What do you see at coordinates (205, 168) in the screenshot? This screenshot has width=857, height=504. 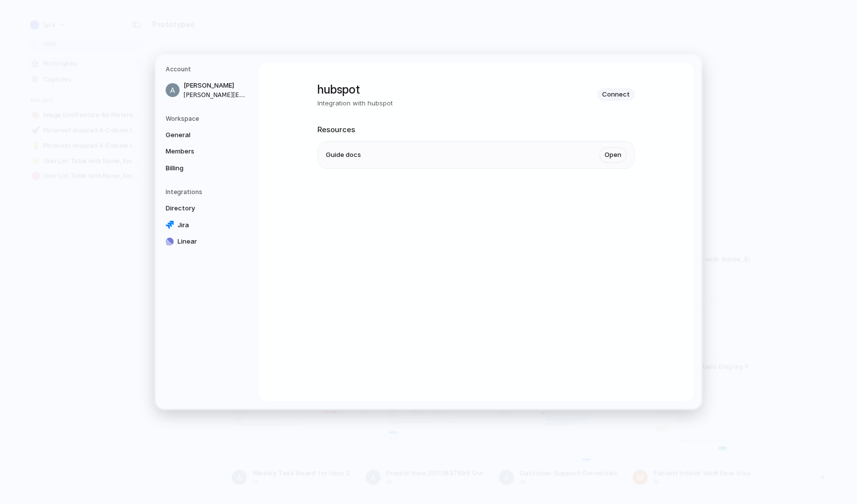 I see `a: Billing` at bounding box center [205, 168].